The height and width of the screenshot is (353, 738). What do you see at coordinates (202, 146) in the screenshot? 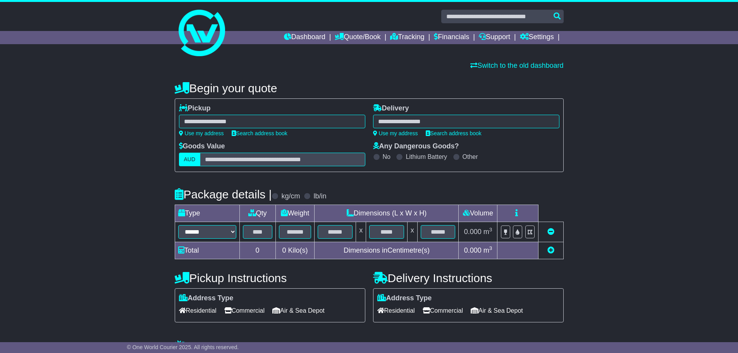
I see `label: Goods Value` at bounding box center [202, 146].